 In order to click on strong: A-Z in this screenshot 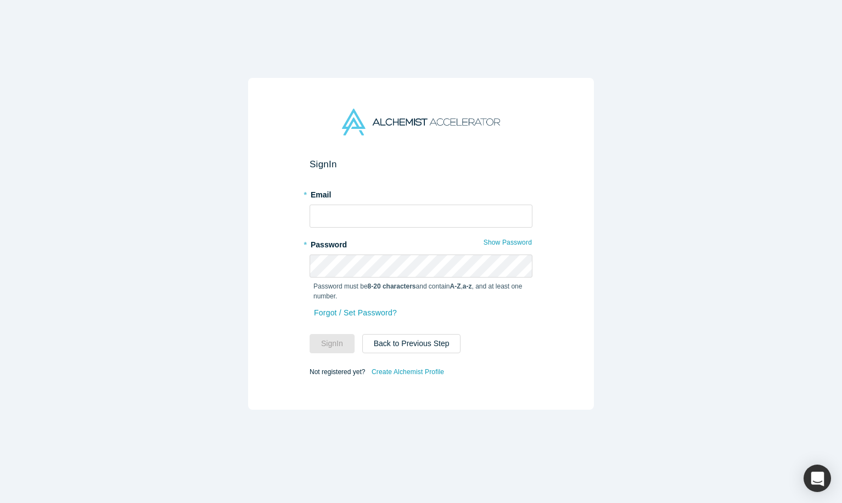, I will do `click(456, 286)`.